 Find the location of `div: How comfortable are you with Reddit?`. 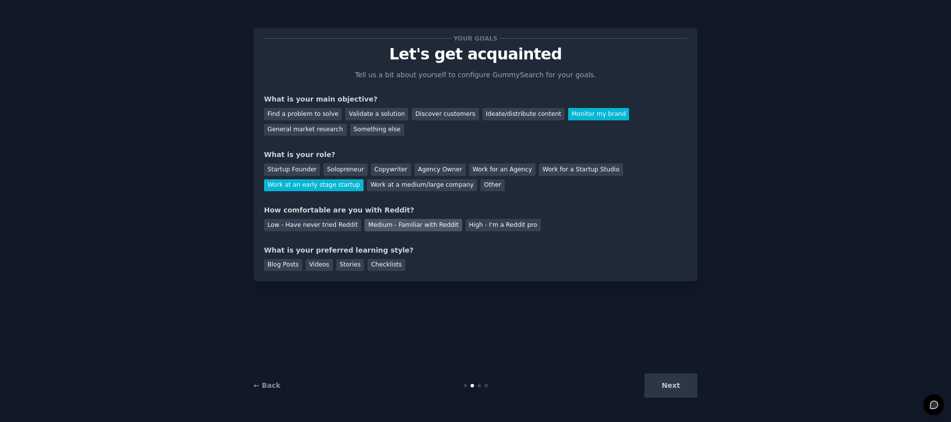

div: How comfortable are you with Reddit? is located at coordinates (475, 210).